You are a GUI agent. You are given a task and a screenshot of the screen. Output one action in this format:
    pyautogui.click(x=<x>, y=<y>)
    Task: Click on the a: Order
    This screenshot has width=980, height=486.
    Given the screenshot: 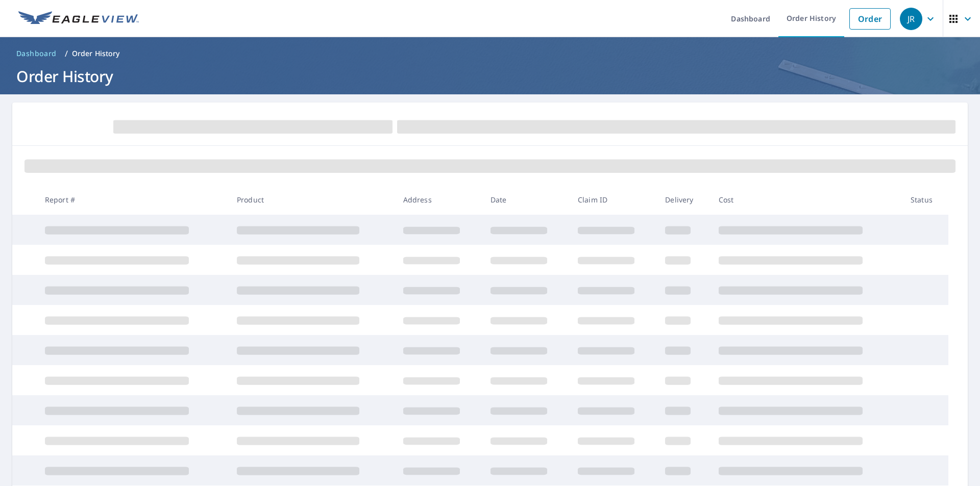 What is the action you would take?
    pyautogui.click(x=870, y=19)
    